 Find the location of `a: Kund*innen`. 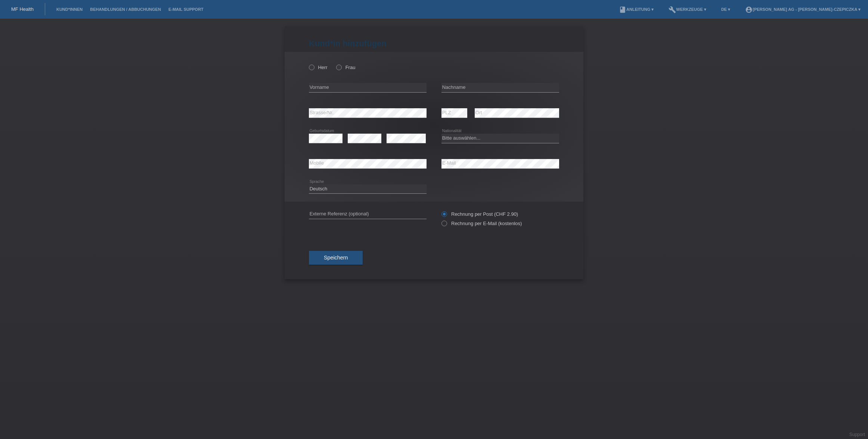

a: Kund*innen is located at coordinates (70, 9).